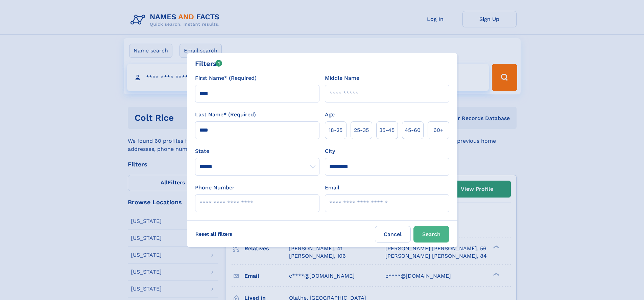 This screenshot has width=644, height=300. Describe the element at coordinates (257, 151) in the screenshot. I see `label: State` at that location.